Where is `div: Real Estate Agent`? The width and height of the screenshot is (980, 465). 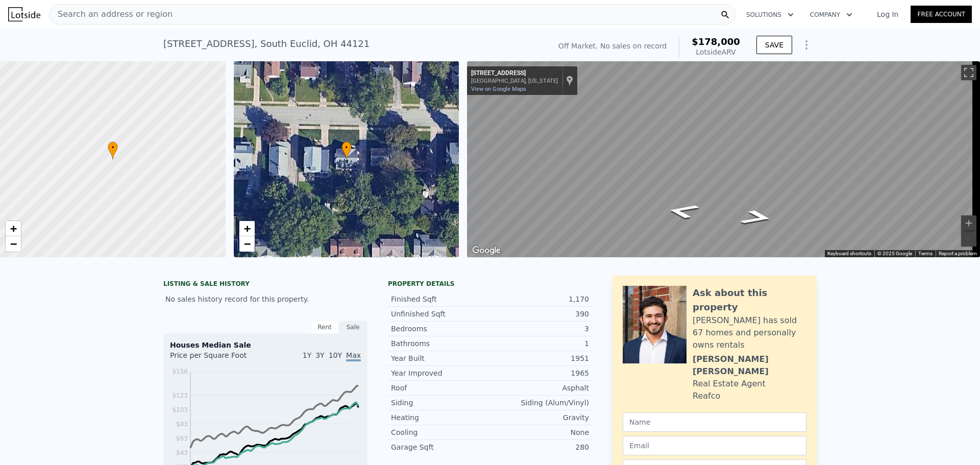 div: Real Estate Agent is located at coordinates (729, 384).